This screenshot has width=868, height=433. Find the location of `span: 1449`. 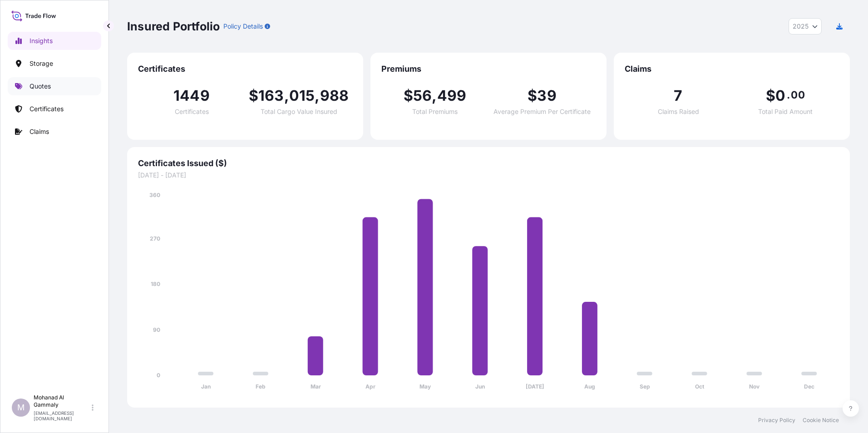

span: 1449 is located at coordinates (191, 96).